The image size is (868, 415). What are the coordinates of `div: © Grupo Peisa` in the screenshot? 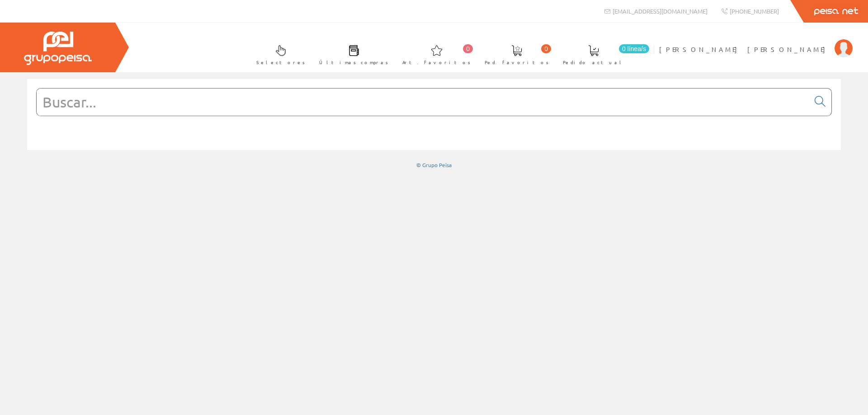 It's located at (434, 165).